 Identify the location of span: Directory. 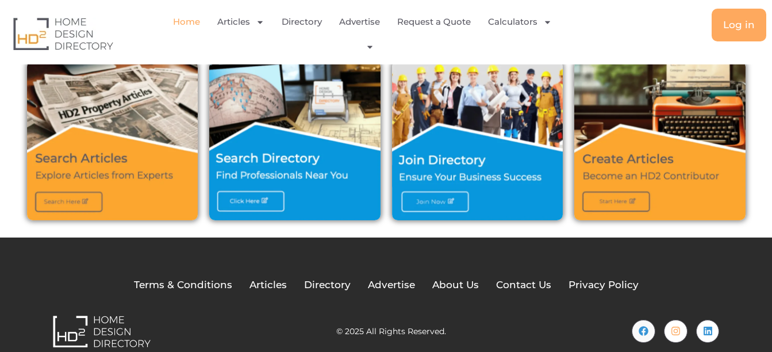
(327, 285).